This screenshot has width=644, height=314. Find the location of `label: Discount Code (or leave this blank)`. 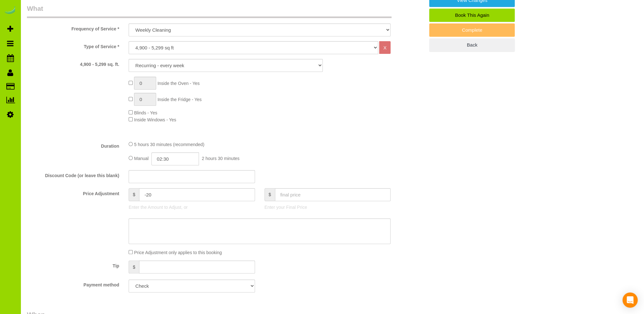

label: Discount Code (or leave this blank) is located at coordinates (73, 174).